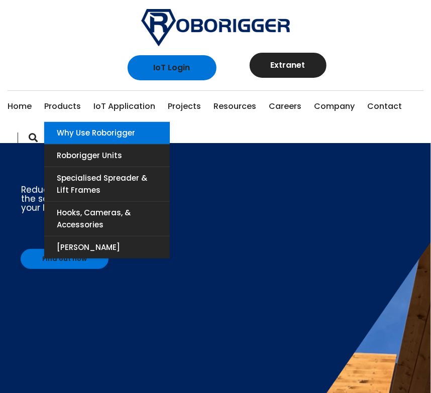 The width and height of the screenshot is (431, 393). What do you see at coordinates (64, 259) in the screenshot?
I see `a: Find out how` at bounding box center [64, 259].